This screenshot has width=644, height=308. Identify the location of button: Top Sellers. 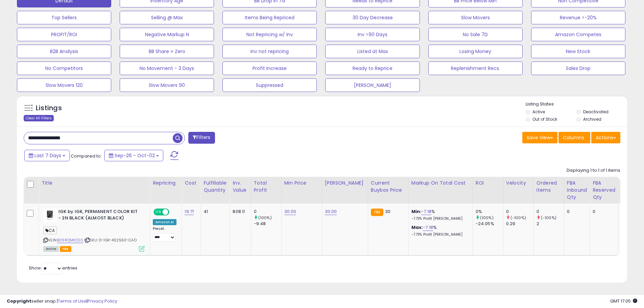
(64, 17).